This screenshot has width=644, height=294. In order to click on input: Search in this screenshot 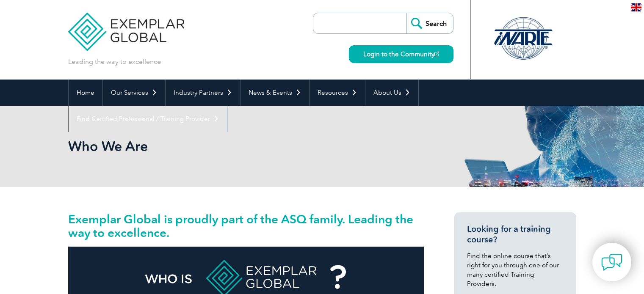, I will do `click(430, 23)`.